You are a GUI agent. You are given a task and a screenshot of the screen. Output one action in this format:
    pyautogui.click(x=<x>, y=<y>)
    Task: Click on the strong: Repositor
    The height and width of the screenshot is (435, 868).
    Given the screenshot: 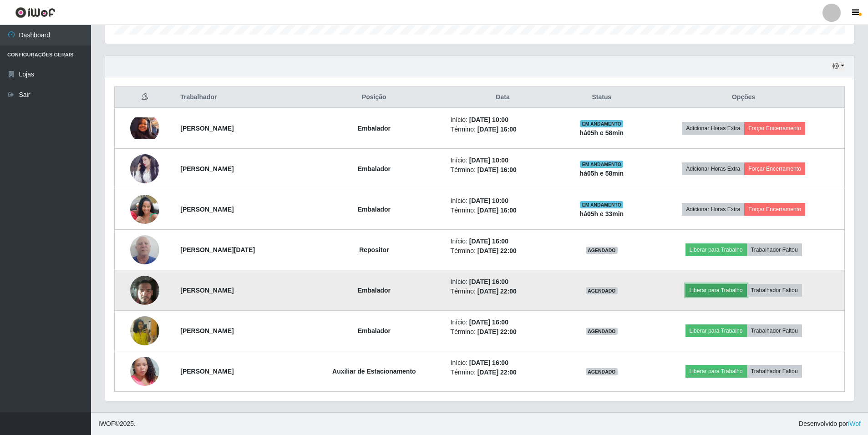 What is the action you would take?
    pyautogui.click(x=374, y=250)
    